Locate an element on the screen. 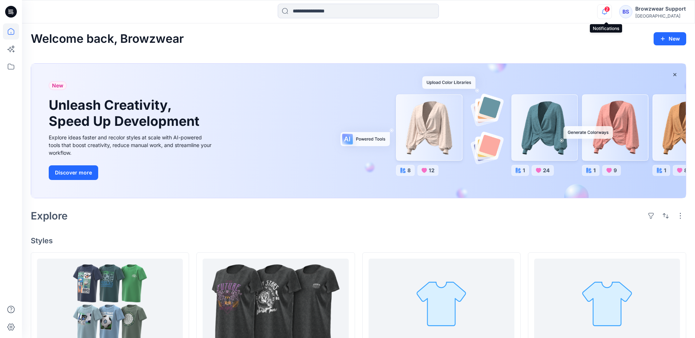 The width and height of the screenshot is (695, 338). div: Explore ideas faster and recolor styles at scale with AI-powered tools that boost creativity, red... is located at coordinates (131, 145).